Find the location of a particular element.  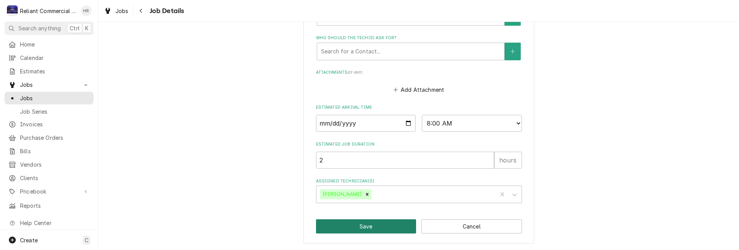

div: Assigned Technician(s) is located at coordinates (419, 191).